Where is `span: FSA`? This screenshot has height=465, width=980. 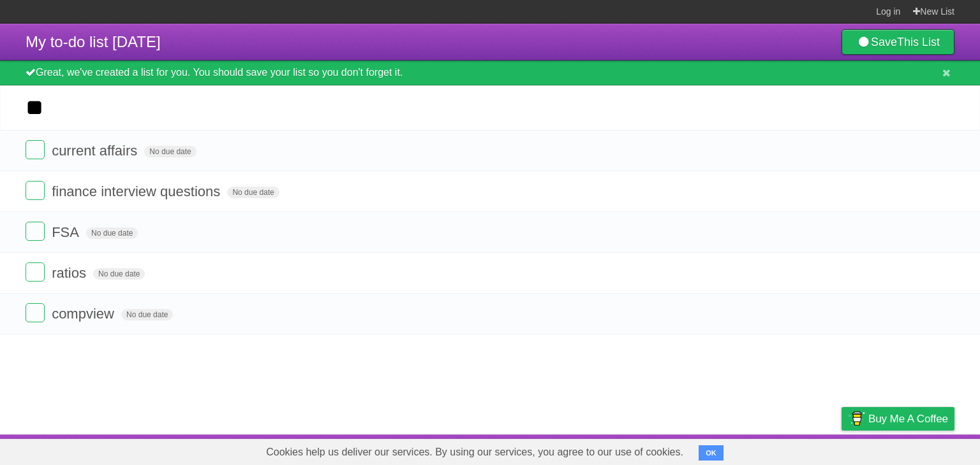 span: FSA is located at coordinates (67, 232).